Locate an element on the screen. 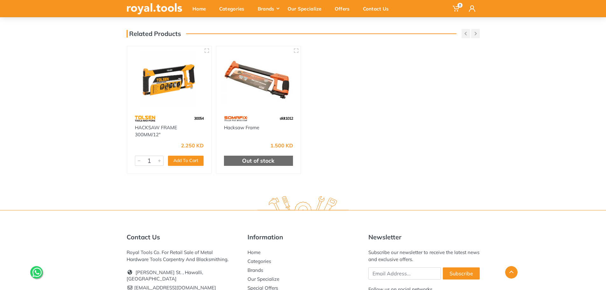 The height and width of the screenshot is (290, 606). span: 0 is located at coordinates (460, 5).